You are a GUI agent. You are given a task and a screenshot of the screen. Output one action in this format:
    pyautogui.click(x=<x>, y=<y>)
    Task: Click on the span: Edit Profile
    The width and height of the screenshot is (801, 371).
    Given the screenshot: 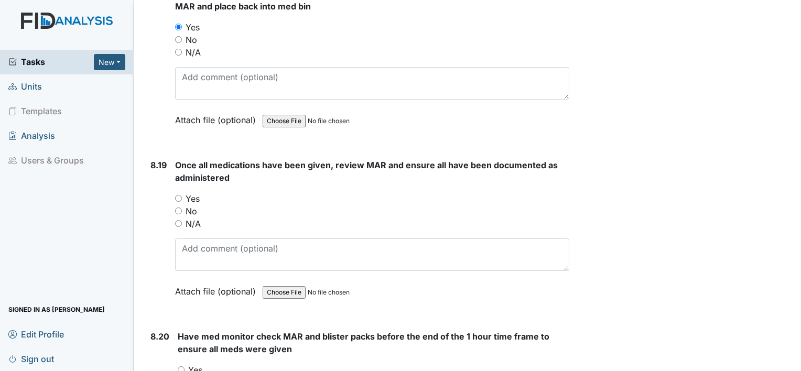 What is the action you would take?
    pyautogui.click(x=36, y=334)
    